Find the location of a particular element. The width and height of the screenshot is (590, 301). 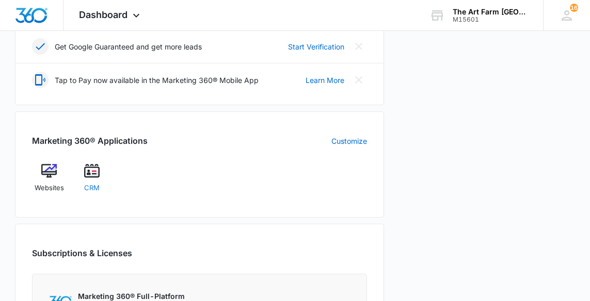

a: Customize is located at coordinates (349, 141).